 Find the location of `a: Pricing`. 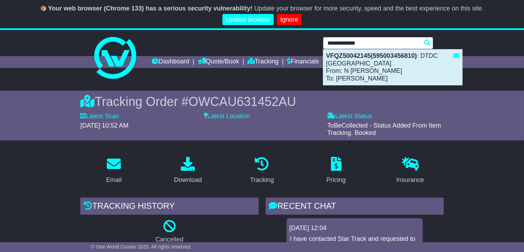

a: Pricing is located at coordinates (336, 171).